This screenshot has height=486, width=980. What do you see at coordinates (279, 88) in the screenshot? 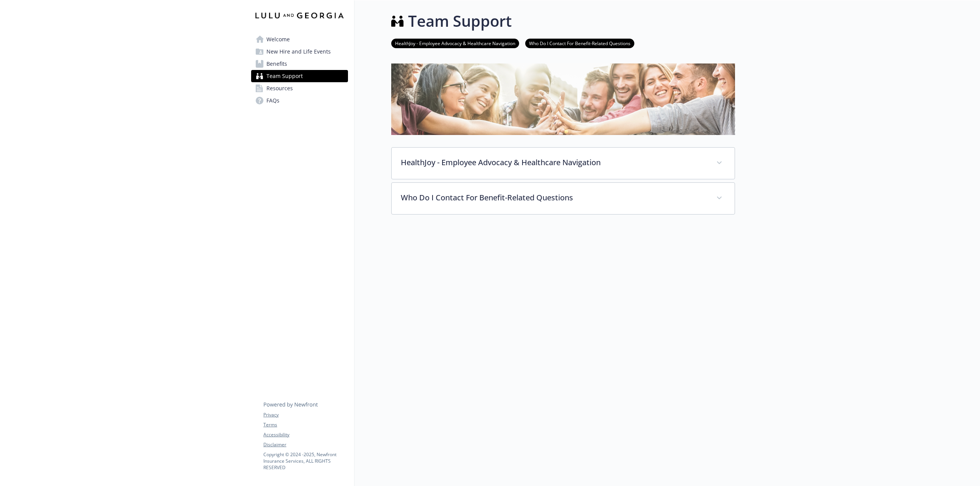
I see `span: Resources` at bounding box center [279, 88].